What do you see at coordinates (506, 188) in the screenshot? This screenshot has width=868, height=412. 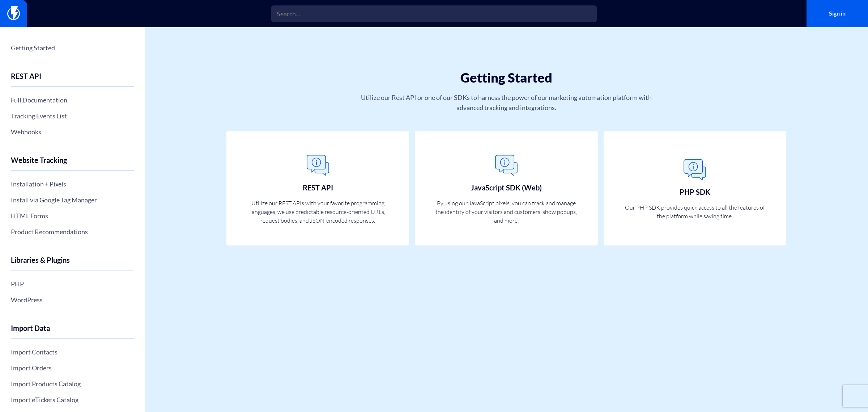 I see `a: JavaScript SDK (Web) By using our JavaScript pixels, you can track and manage the identity of you...` at bounding box center [506, 188].